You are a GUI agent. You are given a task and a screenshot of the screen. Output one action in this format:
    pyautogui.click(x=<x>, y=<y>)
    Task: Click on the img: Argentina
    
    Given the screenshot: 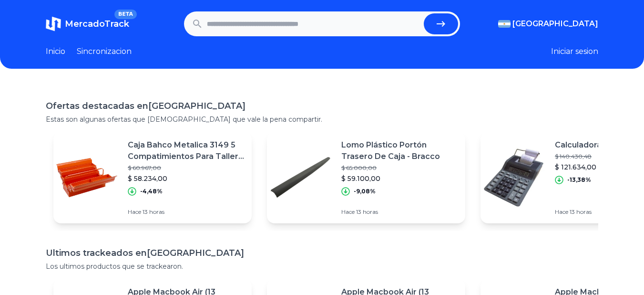 What is the action you would take?
    pyautogui.click(x=504, y=24)
    